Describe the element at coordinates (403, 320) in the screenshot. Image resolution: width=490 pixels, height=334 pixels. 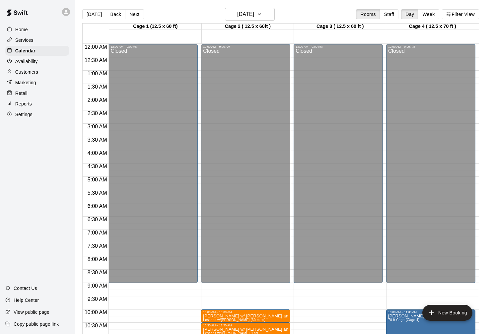
I see `span: 70 ft Cage (Cage 4)` at that location.